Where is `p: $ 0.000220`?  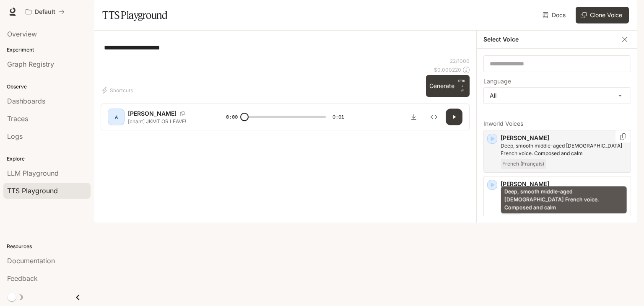 p: $ 0.000220 is located at coordinates (447, 69).